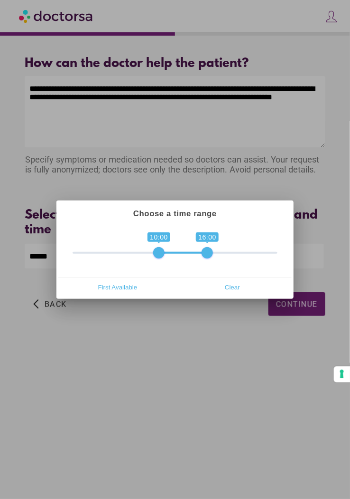 The height and width of the screenshot is (499, 350). What do you see at coordinates (118, 287) in the screenshot?
I see `span: First Available` at bounding box center [118, 287].